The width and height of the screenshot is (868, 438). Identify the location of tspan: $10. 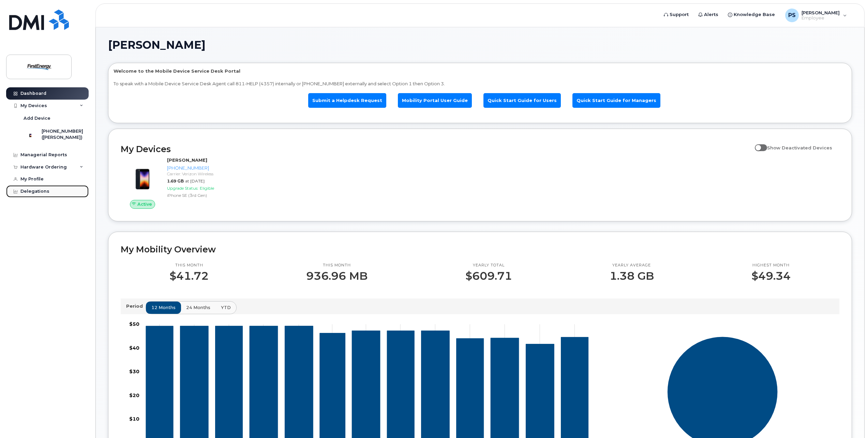
(134, 419).